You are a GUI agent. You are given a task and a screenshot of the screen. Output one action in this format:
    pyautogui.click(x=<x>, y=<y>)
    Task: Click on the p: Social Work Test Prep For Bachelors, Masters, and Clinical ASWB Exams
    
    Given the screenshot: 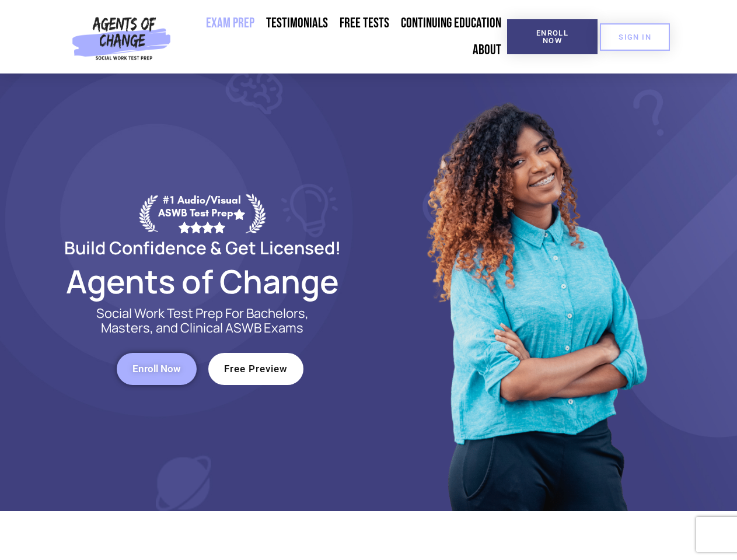 What is the action you would take?
    pyautogui.click(x=202, y=321)
    